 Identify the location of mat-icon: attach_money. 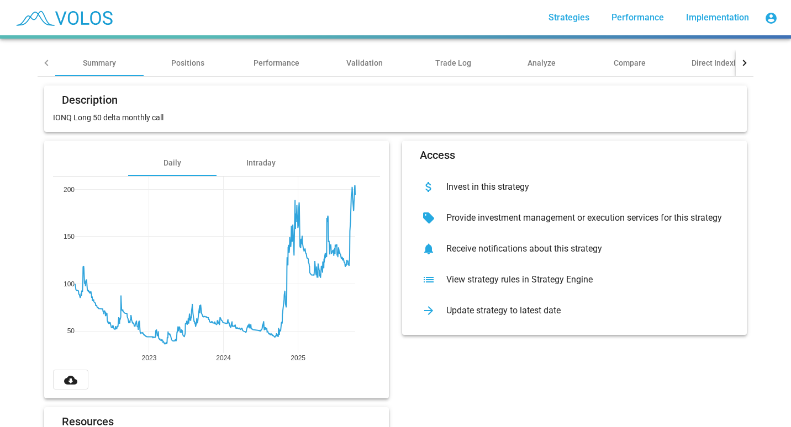
(429, 187).